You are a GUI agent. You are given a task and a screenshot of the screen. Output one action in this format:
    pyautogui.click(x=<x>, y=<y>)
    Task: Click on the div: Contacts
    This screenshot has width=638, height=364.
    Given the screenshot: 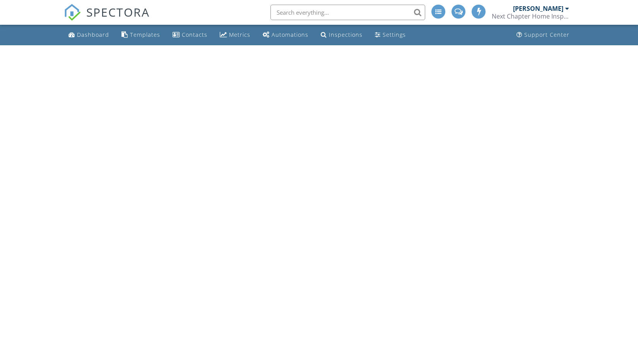 What is the action you would take?
    pyautogui.click(x=195, y=34)
    